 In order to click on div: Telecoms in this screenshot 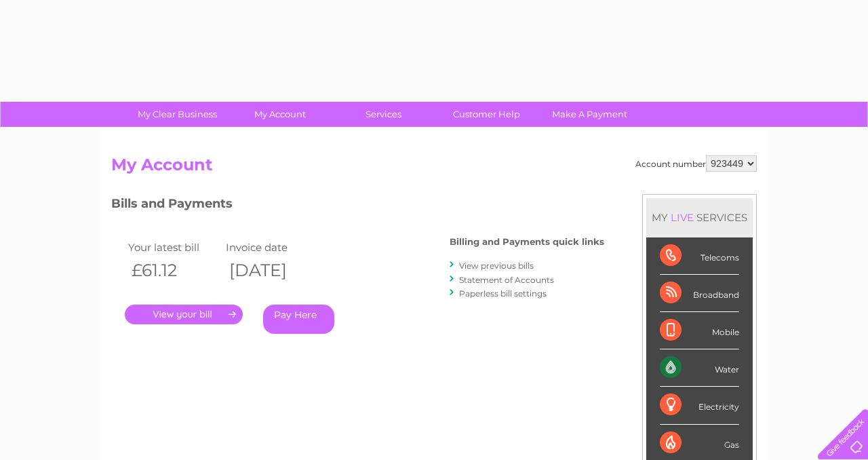, I will do `click(700, 255)`.